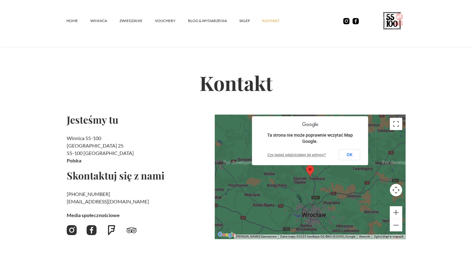 The width and height of the screenshot is (472, 259). Describe the element at coordinates (138, 175) in the screenshot. I see `h2: Skontaktuj się z nami` at that location.